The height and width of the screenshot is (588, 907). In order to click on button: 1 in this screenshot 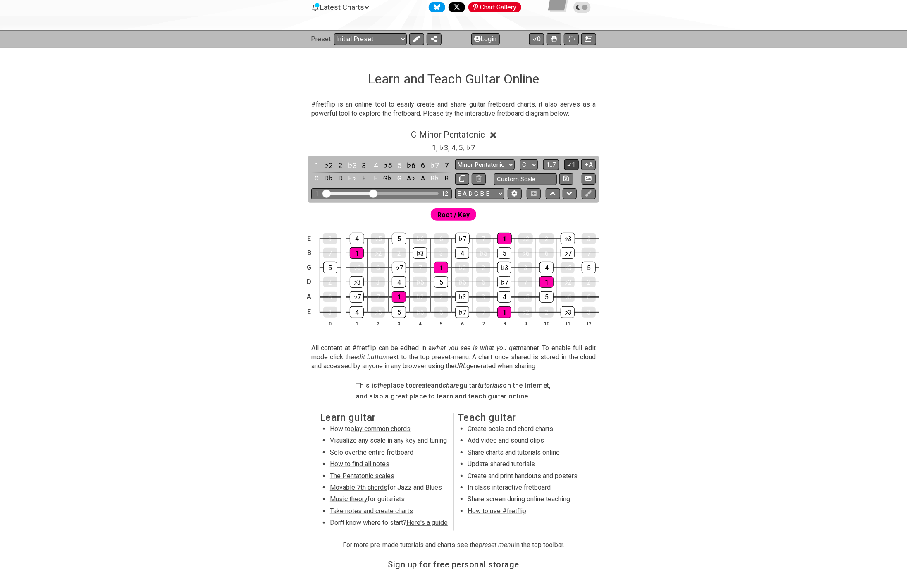, I will do `click(571, 165)`.